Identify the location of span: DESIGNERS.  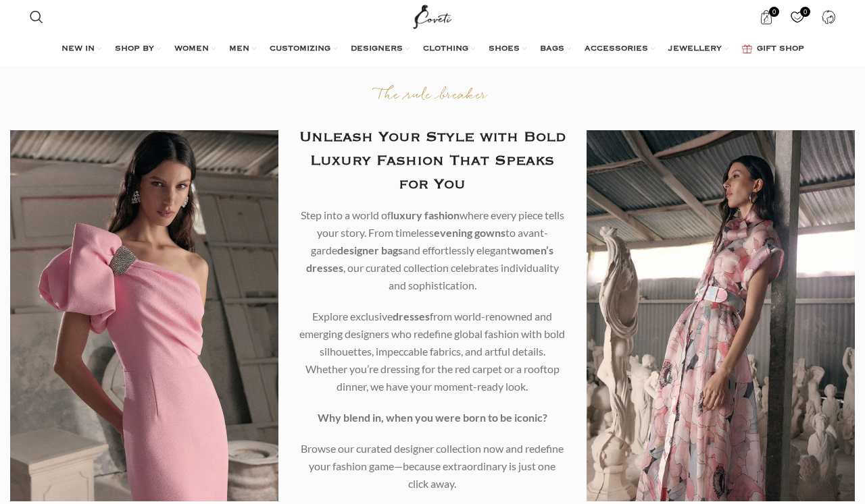
(376, 50).